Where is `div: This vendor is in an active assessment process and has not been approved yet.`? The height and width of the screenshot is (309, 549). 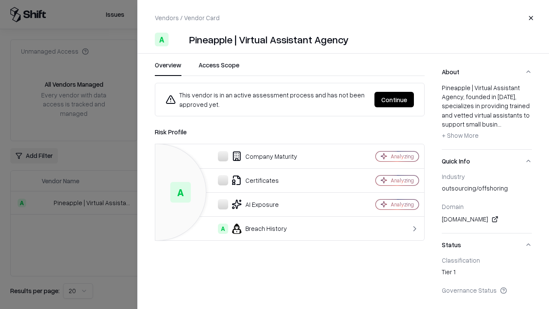
div: This vendor is in an active assessment process and has not been approved yet. is located at coordinates (266, 100).